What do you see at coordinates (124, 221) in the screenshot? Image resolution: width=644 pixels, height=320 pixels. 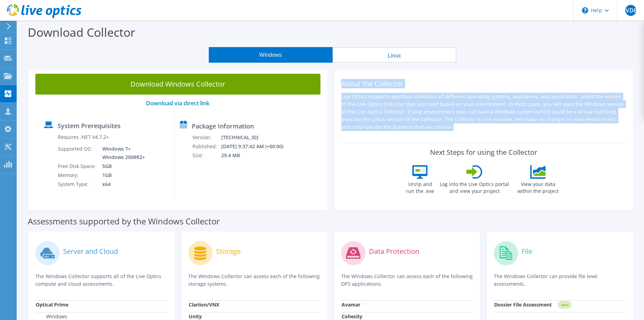 I see `label: Assessments supported by the Windows Collector` at bounding box center [124, 221].